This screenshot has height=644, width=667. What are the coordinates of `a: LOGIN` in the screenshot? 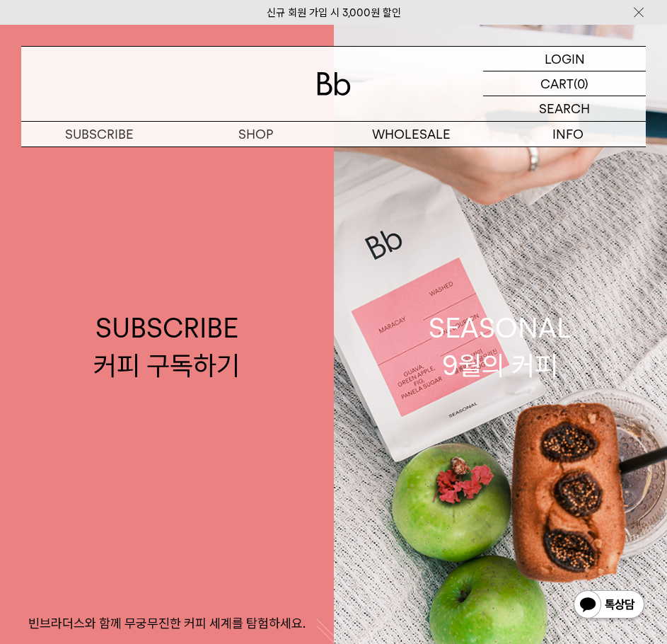 It's located at (565, 59).